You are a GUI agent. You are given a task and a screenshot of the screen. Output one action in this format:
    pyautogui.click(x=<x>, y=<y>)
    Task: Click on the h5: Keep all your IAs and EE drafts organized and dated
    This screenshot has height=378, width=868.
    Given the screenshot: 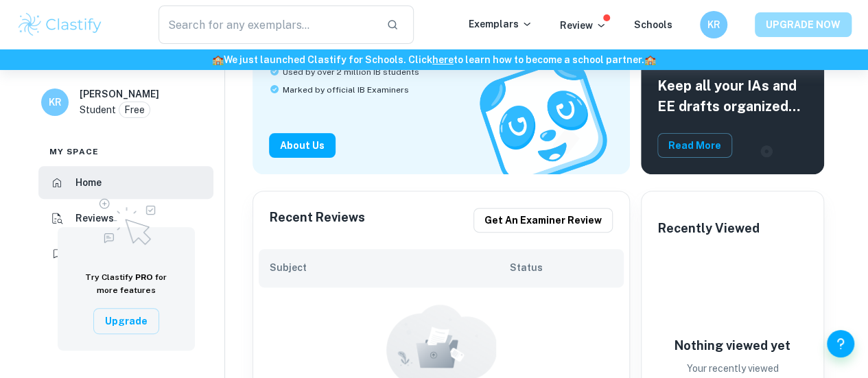 What is the action you would take?
    pyautogui.click(x=732, y=96)
    